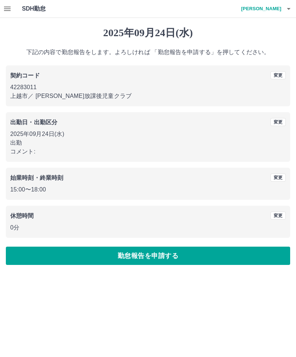 The width and height of the screenshot is (296, 357). I want to click on p: 0分, so click(148, 228).